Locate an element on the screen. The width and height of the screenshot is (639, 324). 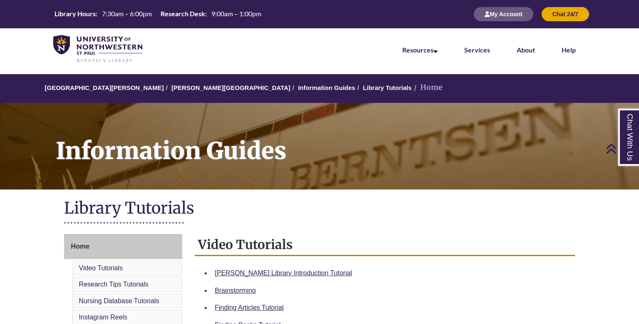
a: Chat 24/7 is located at coordinates (566, 14).